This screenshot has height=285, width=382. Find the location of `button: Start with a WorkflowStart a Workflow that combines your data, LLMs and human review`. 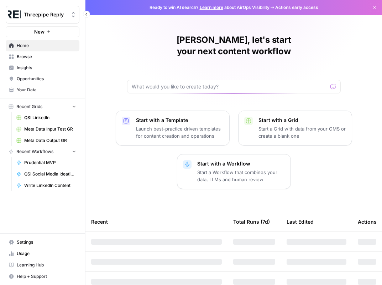

button: Start with a WorkflowStart a Workflow that combines your data, LLMs and human review is located at coordinates (234, 171).